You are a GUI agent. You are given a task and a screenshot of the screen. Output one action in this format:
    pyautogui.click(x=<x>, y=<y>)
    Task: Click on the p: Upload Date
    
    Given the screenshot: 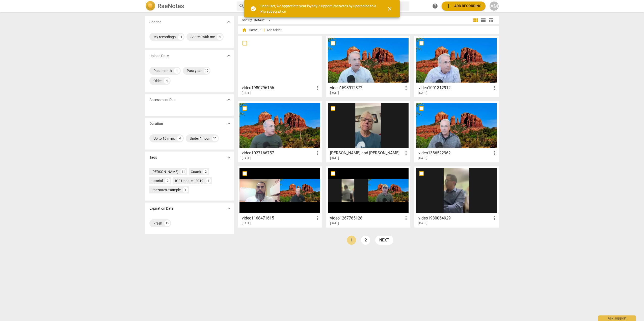 What is the action you would take?
    pyautogui.click(x=159, y=56)
    